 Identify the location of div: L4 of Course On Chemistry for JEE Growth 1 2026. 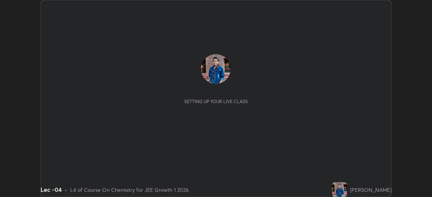
(129, 190).